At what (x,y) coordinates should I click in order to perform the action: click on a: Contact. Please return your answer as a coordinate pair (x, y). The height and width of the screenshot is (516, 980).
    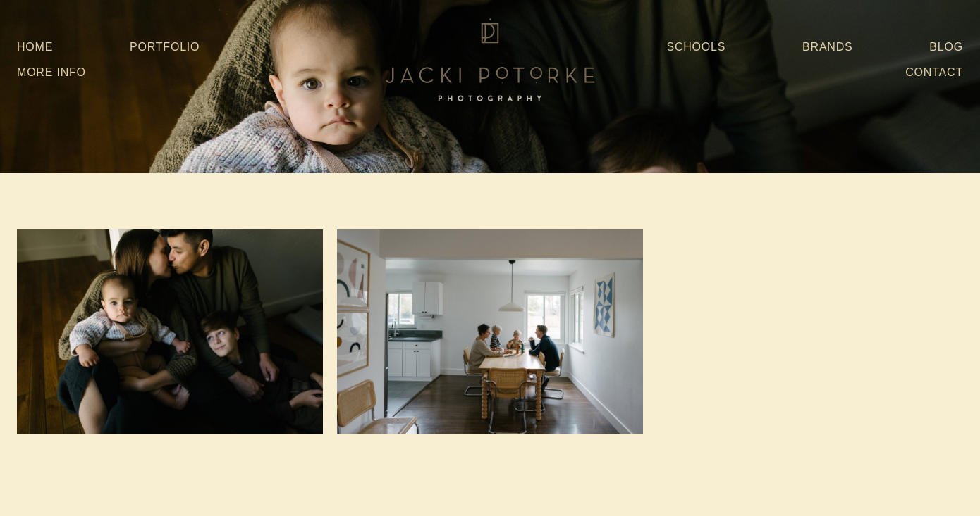
    Looking at the image, I should click on (934, 72).